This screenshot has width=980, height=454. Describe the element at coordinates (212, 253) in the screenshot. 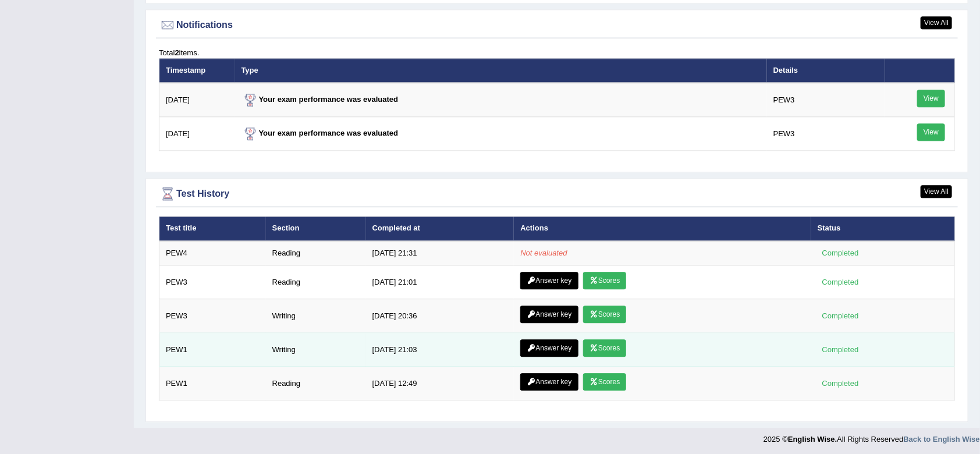

I see `td: PEW4` at that location.